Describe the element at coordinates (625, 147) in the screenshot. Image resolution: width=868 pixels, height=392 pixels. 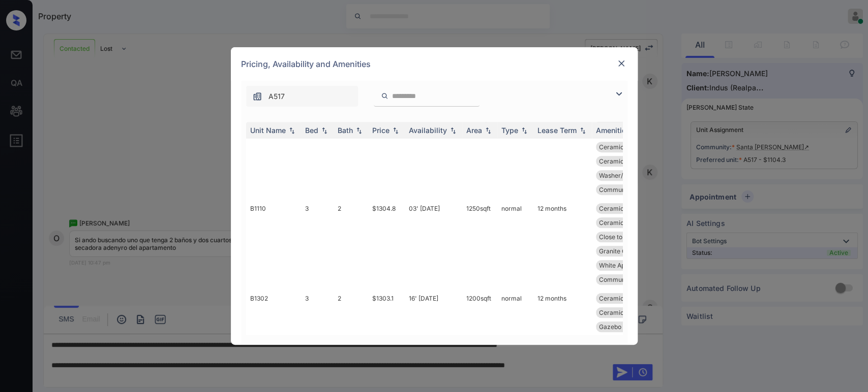
I see `span: Ceramic Tile Be...` at that location.